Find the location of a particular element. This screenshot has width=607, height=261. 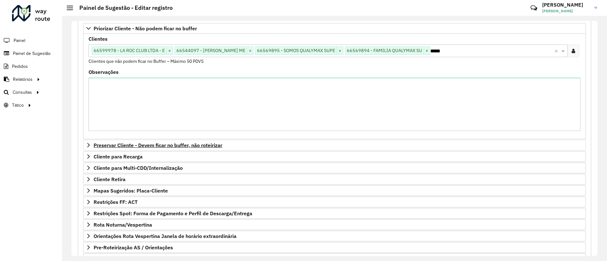

a: Pre-Roteirização AS / Orientações is located at coordinates (334, 248).